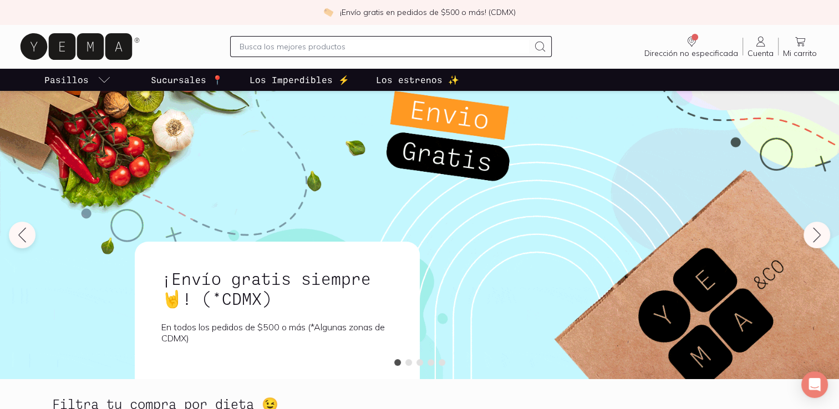 The height and width of the screenshot is (409, 839). I want to click on p: Los Imperdibles ⚡️, so click(300, 80).